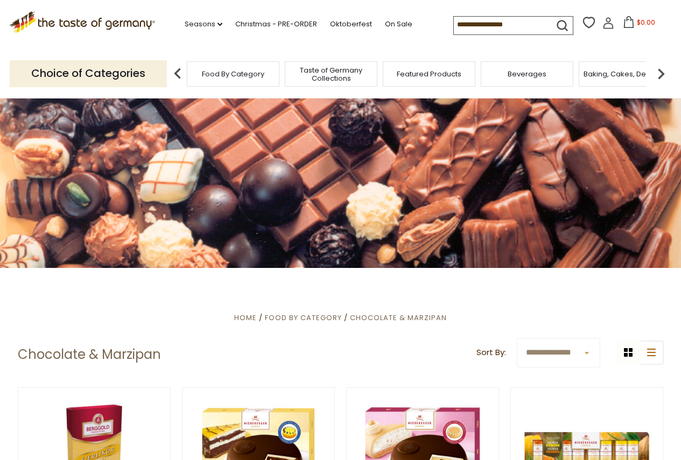 This screenshot has height=460, width=681. What do you see at coordinates (527, 74) in the screenshot?
I see `a: Beverages` at bounding box center [527, 74].